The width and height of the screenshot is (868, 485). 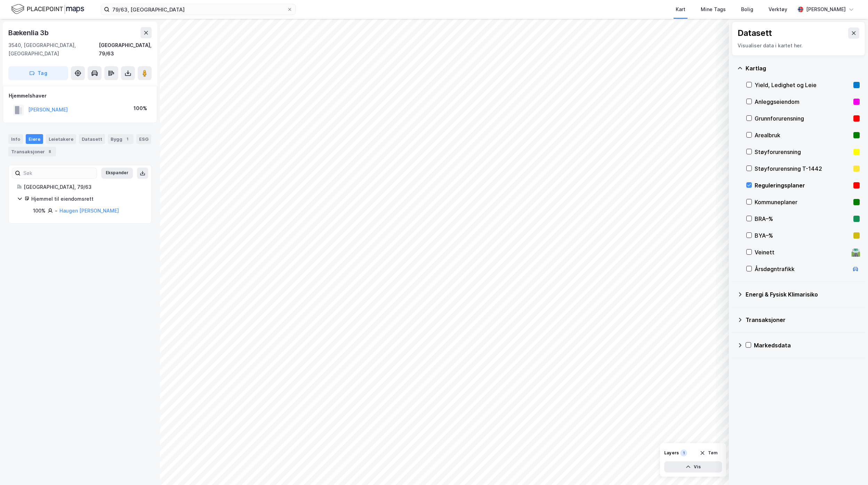 What do you see at coordinates (747, 9) in the screenshot?
I see `div: Bolig` at bounding box center [747, 9].